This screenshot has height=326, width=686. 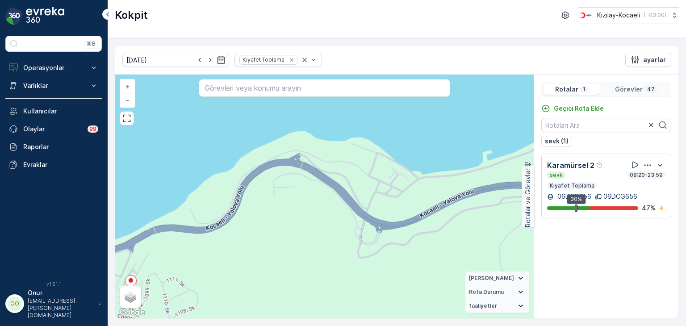 What do you see at coordinates (54, 68) in the screenshot?
I see `button: Operasyonlar` at bounding box center [54, 68].